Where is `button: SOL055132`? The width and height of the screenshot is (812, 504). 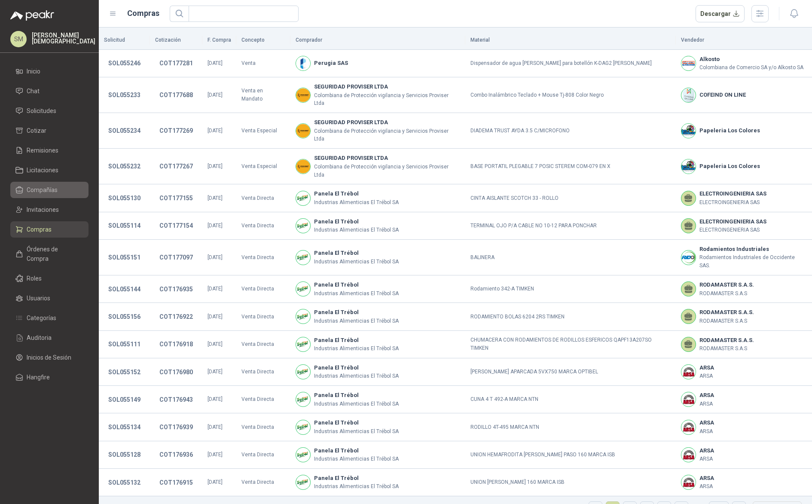
button: SOL055132 is located at coordinates (124, 483).